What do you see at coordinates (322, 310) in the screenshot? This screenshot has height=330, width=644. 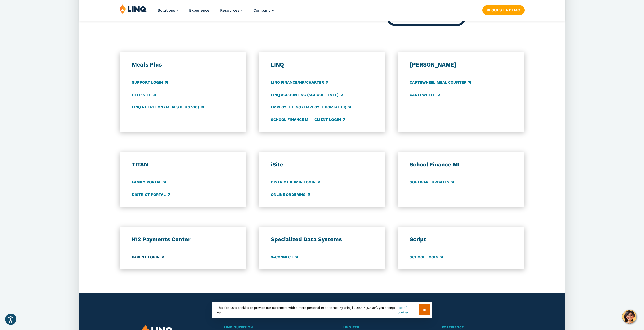 I see `div: This site uses cookies to provide our customers with a more personal experience. By using [DOMAIN...` at bounding box center [322, 310].